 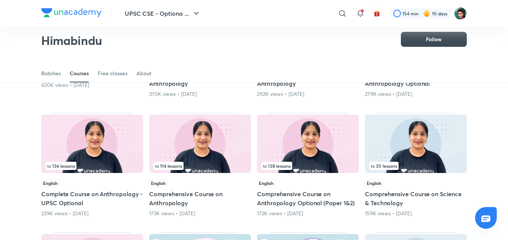 I want to click on h5: Comprehensive Course on Anthropology Optional (Paper 1&2), so click(x=308, y=198).